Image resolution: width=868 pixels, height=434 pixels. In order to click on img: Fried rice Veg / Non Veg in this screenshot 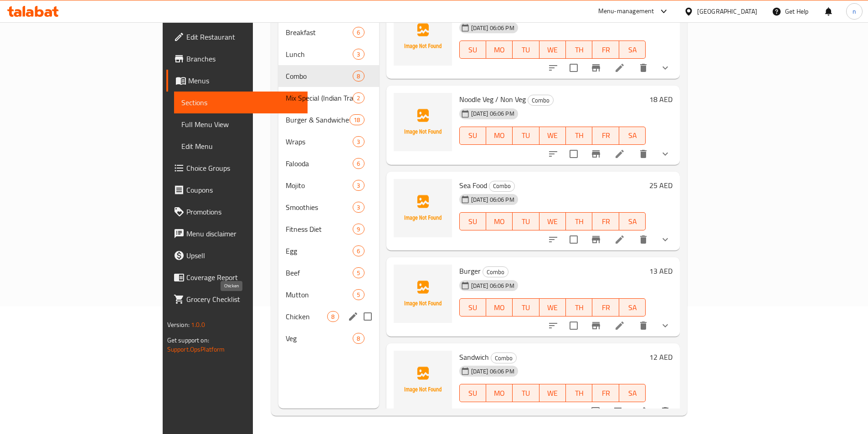, I will do `click(423, 37)`.